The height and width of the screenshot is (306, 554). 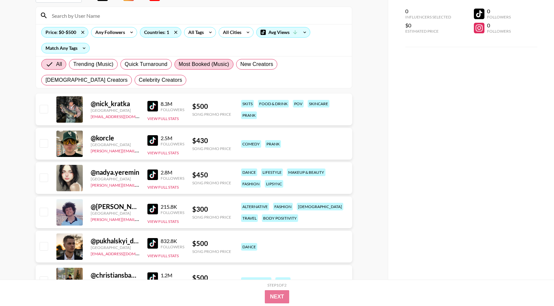 What do you see at coordinates (277, 285) in the screenshot?
I see `div: Step 1 of 2` at bounding box center [277, 285].